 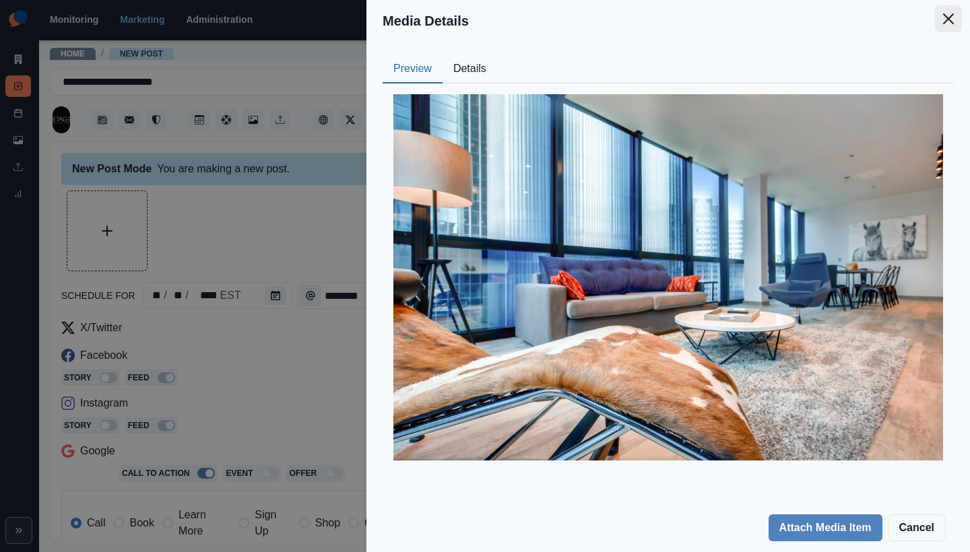 I want to click on img: atbzyv7dqply3dr786zv, so click(x=668, y=277).